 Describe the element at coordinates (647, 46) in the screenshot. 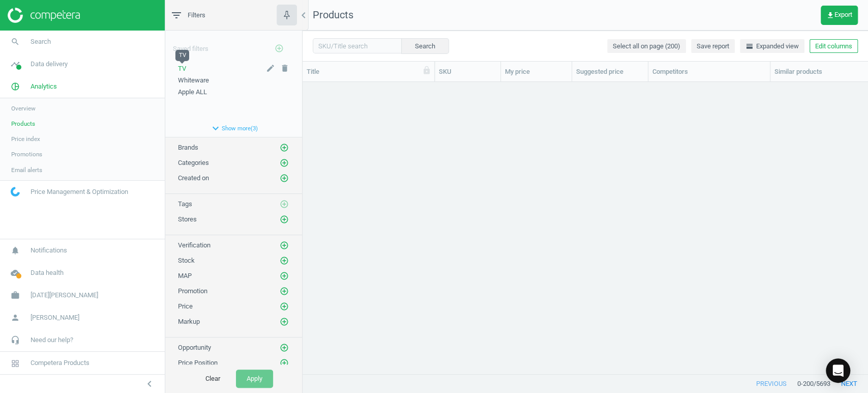

I see `span: Select all on page (200)` at that location.